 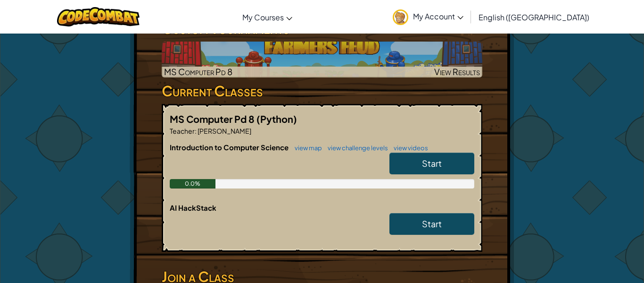 I want to click on a: view challenge levels, so click(x=356, y=147).